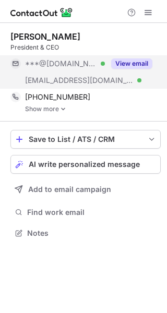 The image size is (167, 313). I want to click on span: AI write personalized message, so click(84, 164).